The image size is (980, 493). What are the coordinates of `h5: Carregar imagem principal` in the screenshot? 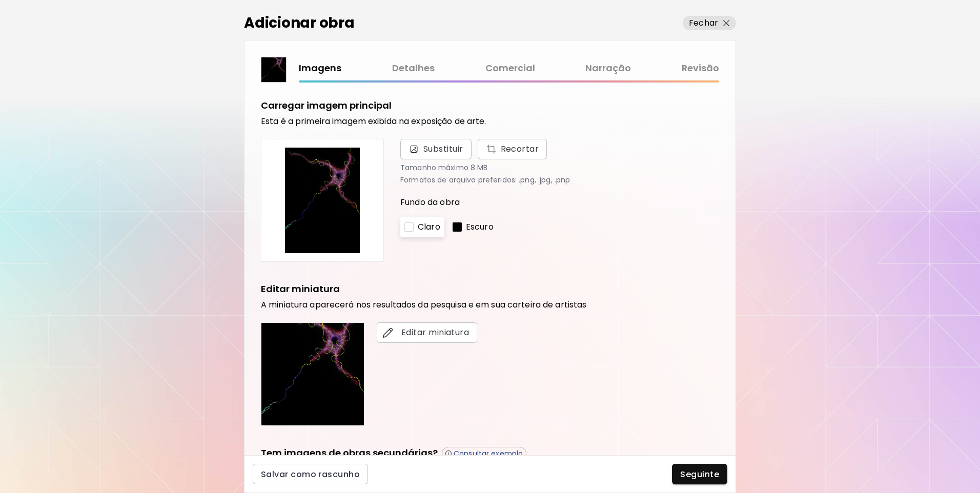 It's located at (326, 105).